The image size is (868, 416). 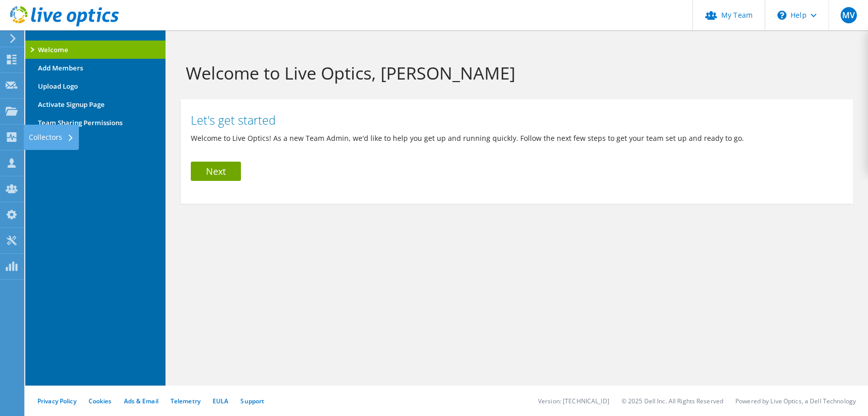 What do you see at coordinates (95, 68) in the screenshot?
I see `li: Add Members` at bounding box center [95, 68].